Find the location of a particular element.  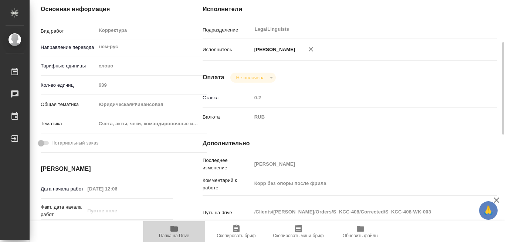

div: RUB is located at coordinates (362, 117).